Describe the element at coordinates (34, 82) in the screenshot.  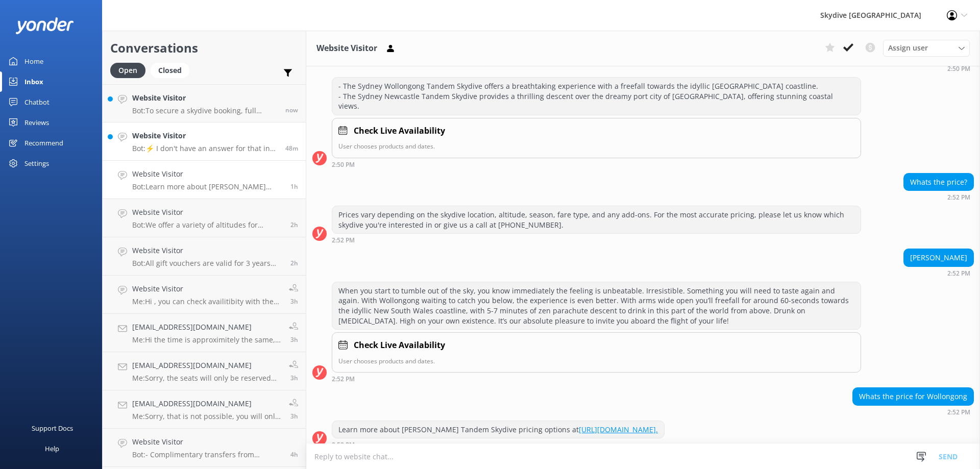
I see `div: Inbox` at that location.